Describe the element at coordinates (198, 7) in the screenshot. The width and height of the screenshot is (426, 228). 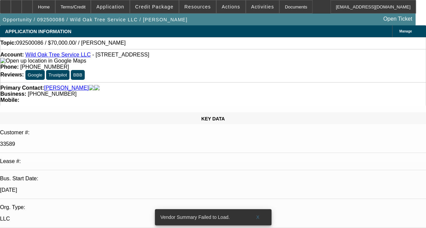
I see `span: Resources` at that location.